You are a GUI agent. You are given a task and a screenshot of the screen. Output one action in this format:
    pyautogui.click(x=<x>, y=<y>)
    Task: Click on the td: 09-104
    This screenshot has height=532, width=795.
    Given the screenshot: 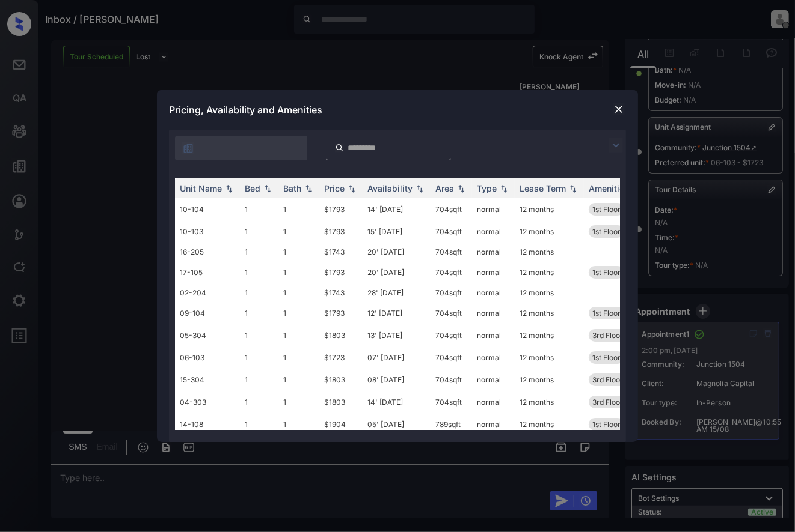 What is the action you would take?
    pyautogui.click(x=207, y=313)
    